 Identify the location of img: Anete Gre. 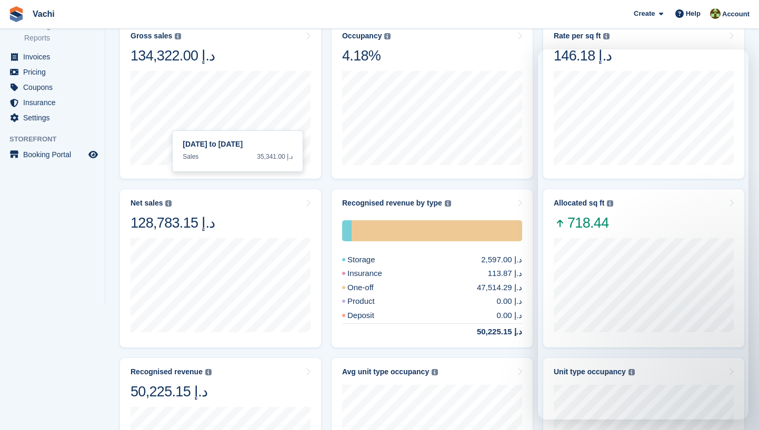
(715, 14).